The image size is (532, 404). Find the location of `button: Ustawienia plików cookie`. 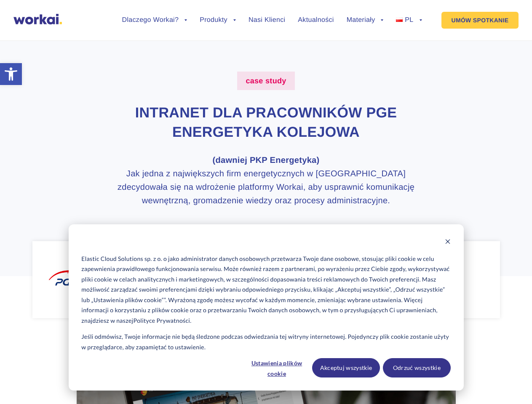

button: Ustawienia plików cookie is located at coordinates (277, 368).